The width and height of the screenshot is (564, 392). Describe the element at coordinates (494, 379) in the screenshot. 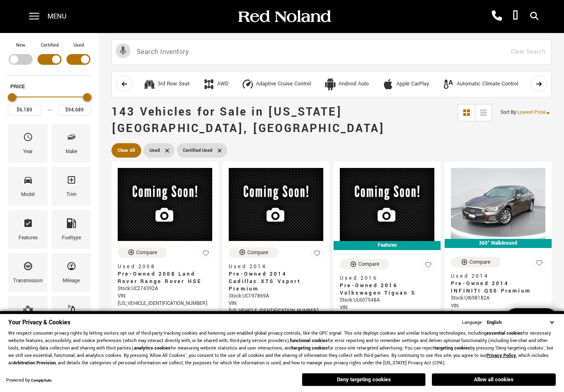

I see `button: Allow all cookies` at that location.